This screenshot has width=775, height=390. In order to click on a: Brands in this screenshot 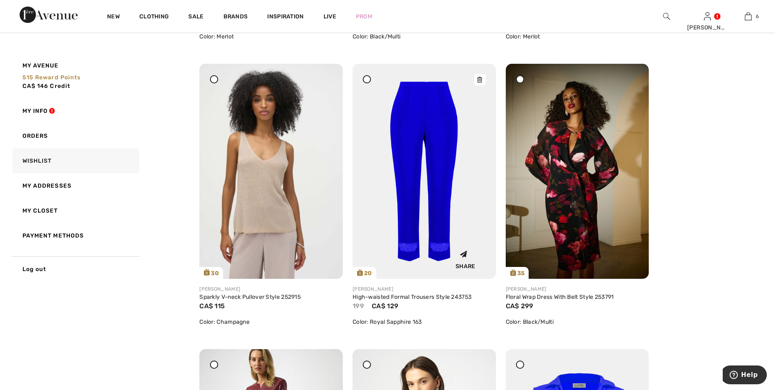, I will do `click(236, 17)`.